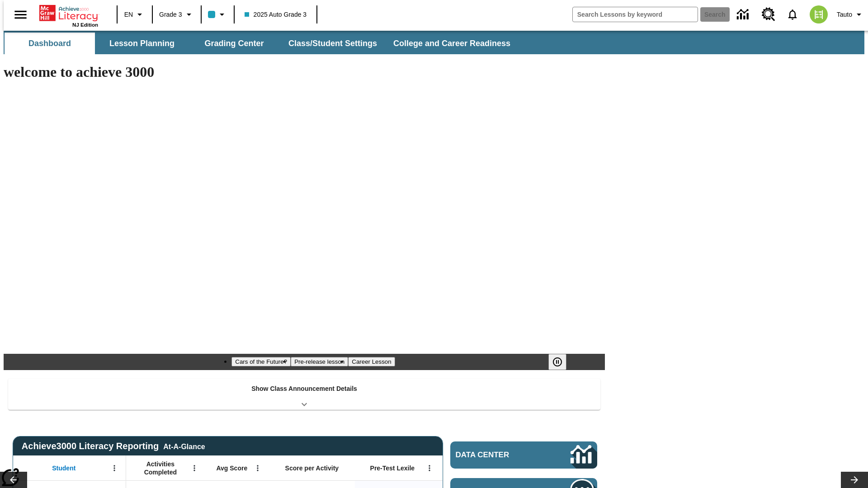 Image resolution: width=868 pixels, height=488 pixels. I want to click on span: Tauto, so click(845, 15).